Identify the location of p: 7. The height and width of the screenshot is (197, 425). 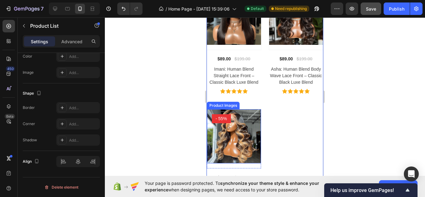
(42, 9).